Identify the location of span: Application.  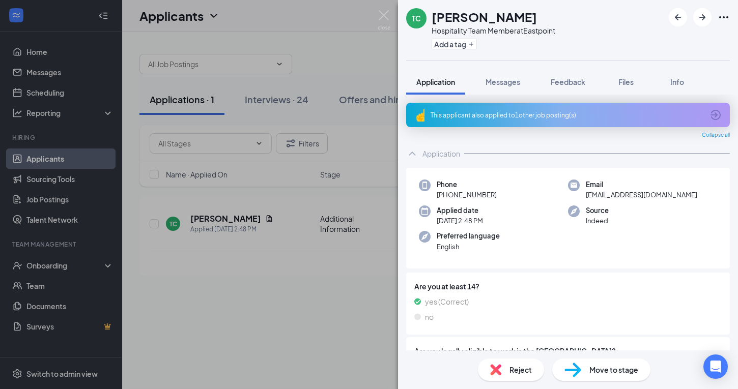
(435, 82).